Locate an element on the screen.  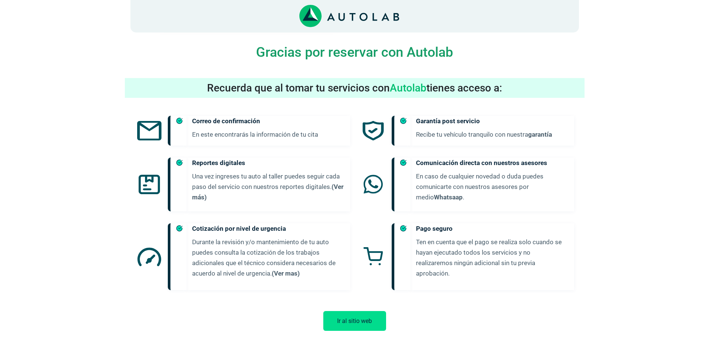
h5: Correo de confirmación is located at coordinates (268, 121).